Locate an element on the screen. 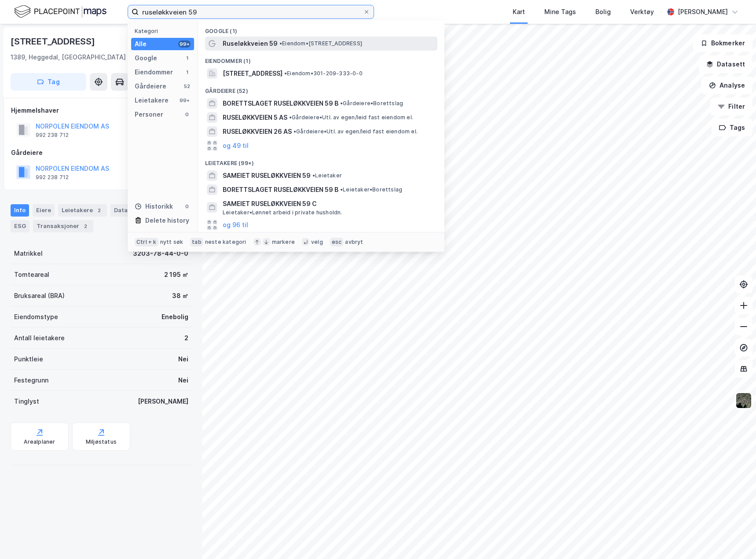 Image resolution: width=756 pixels, height=559 pixels. div: Ctrl + k is located at coordinates (147, 242).